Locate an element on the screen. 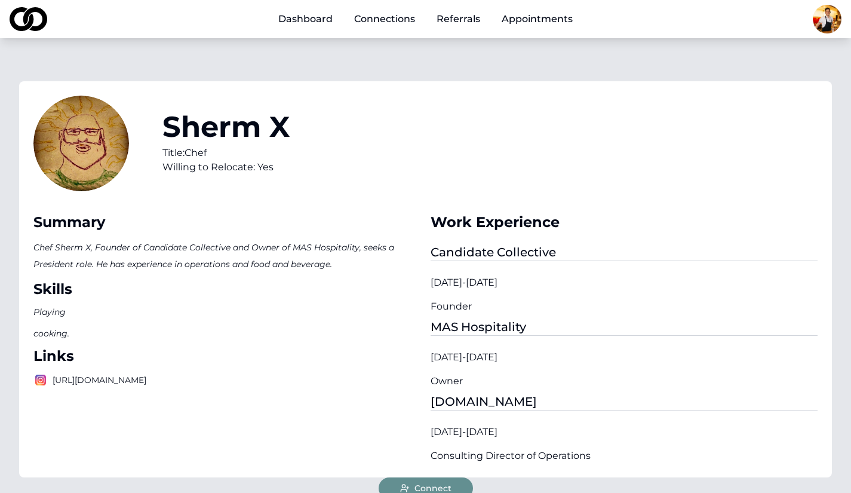 The width and height of the screenshot is (851, 493). a: Referrals is located at coordinates (458, 19).